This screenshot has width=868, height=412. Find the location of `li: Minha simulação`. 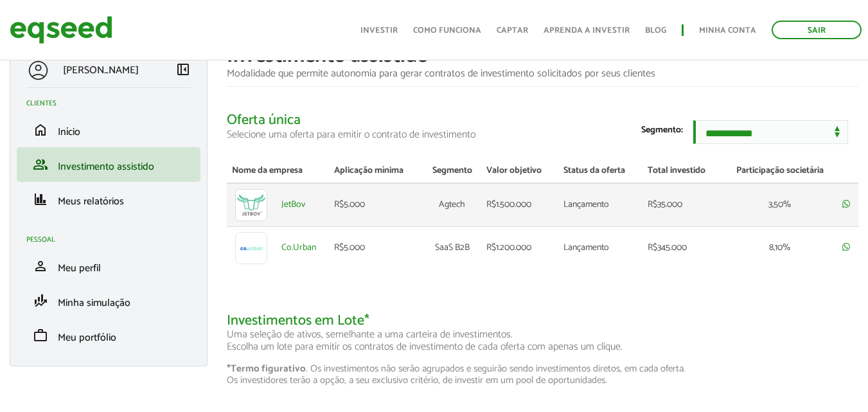

li: Minha simulação is located at coordinates (108, 301).